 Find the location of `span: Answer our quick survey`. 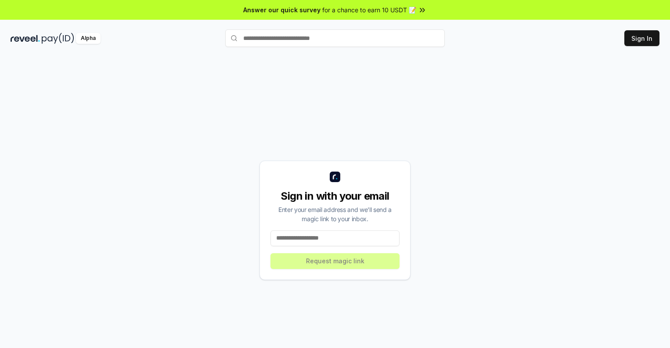

span: Answer our quick survey is located at coordinates (282, 10).